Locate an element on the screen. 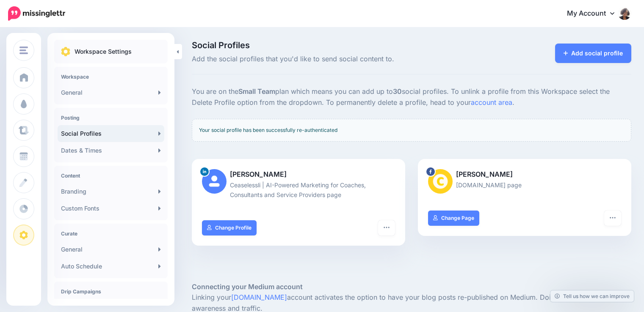  h4: Curate is located at coordinates (111, 233).